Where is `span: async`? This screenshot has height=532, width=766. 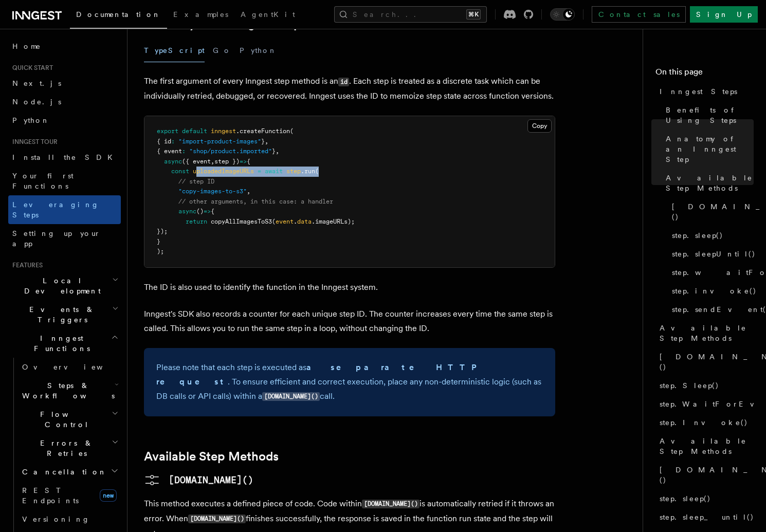 span: async is located at coordinates (187, 211).